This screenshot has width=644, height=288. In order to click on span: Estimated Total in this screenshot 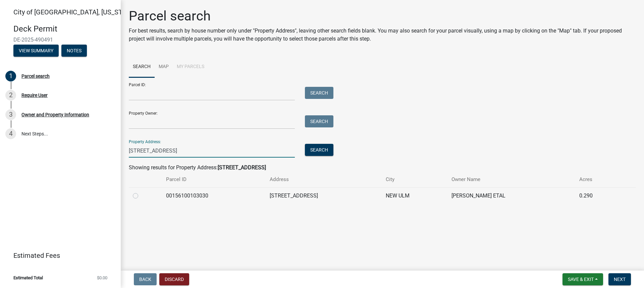, I will do `click(28, 278)`.